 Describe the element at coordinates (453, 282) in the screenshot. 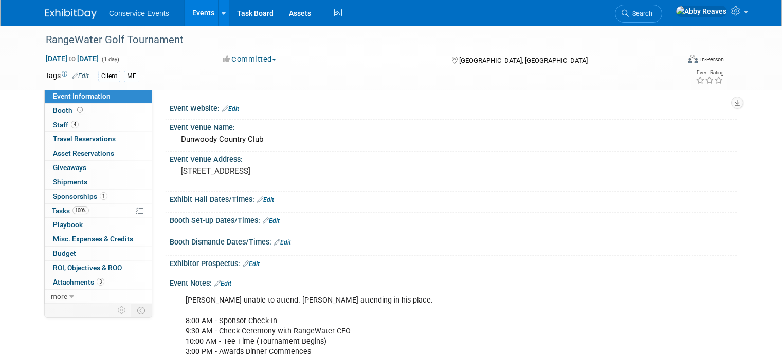

I see `div: Event Notes:` at that location.